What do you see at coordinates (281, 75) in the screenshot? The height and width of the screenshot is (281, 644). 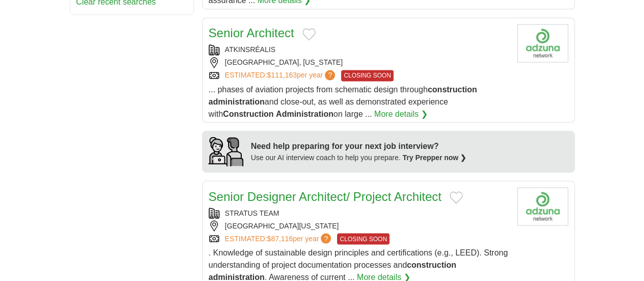 I see `a: ESTIMATED:$111,163per year?` at bounding box center [281, 75].